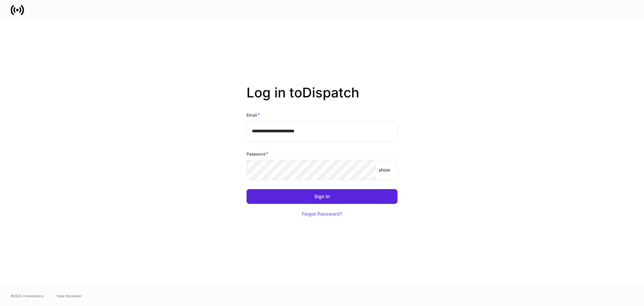 Image resolution: width=644 pixels, height=306 pixels. Describe the element at coordinates (70, 296) in the screenshot. I see `a: Data Disclaimer` at that location.